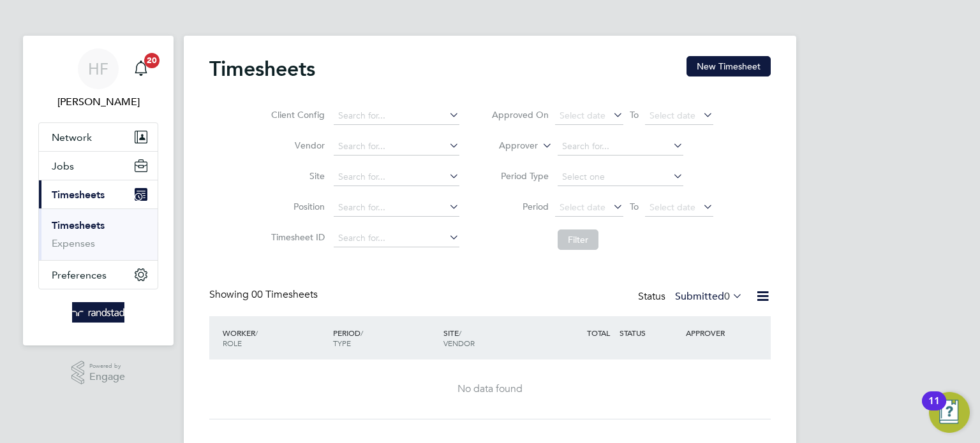 Image resolution: width=980 pixels, height=443 pixels. I want to click on span: 20, so click(152, 61).